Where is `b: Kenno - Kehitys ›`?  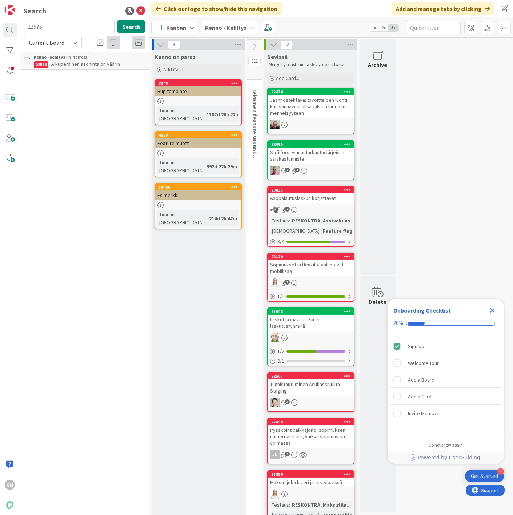
b: Kenno - Kehitys › is located at coordinates (51, 57).